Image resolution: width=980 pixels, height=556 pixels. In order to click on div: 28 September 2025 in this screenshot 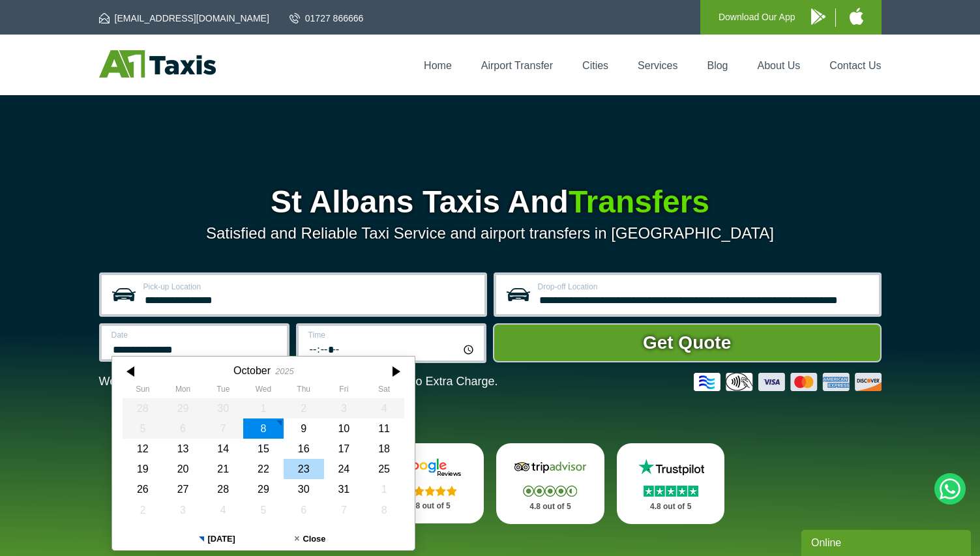, I will do `click(143, 408)`.